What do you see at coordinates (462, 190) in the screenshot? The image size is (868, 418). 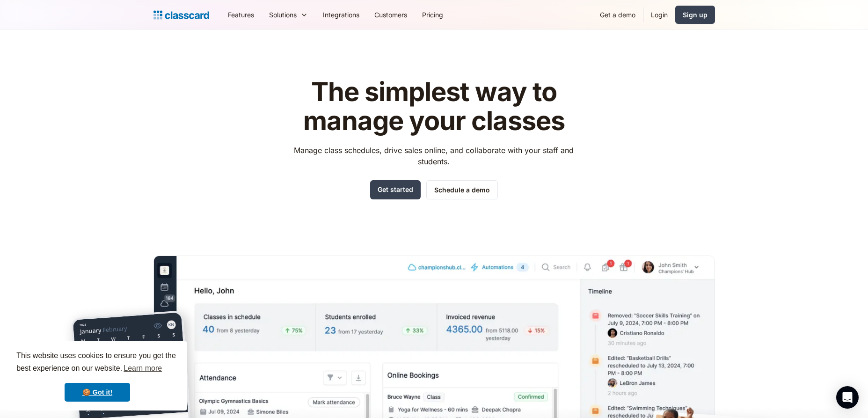 I see `a: Schedule a demo` at bounding box center [462, 190].